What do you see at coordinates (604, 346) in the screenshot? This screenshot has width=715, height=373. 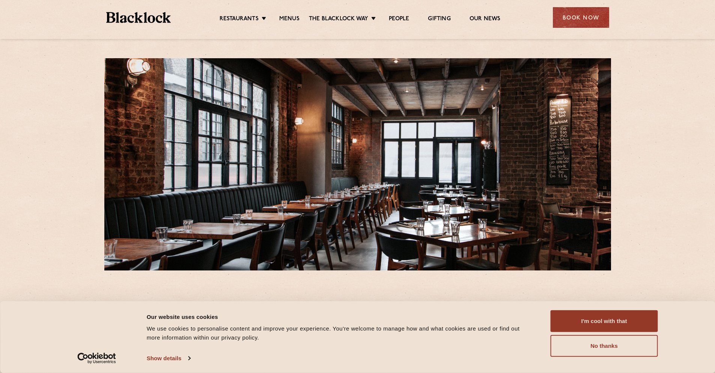 I see `button: No thanks` at bounding box center [604, 346].